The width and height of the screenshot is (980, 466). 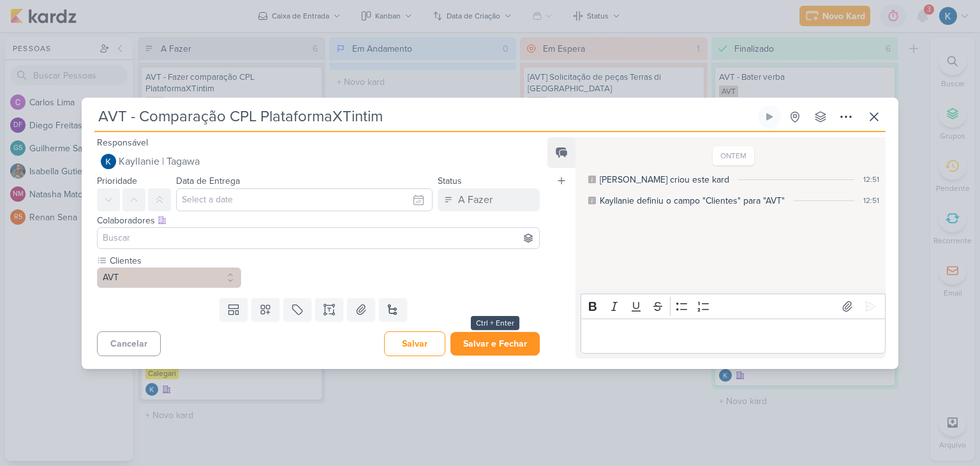 I want to click on label: Responsável, so click(x=122, y=143).